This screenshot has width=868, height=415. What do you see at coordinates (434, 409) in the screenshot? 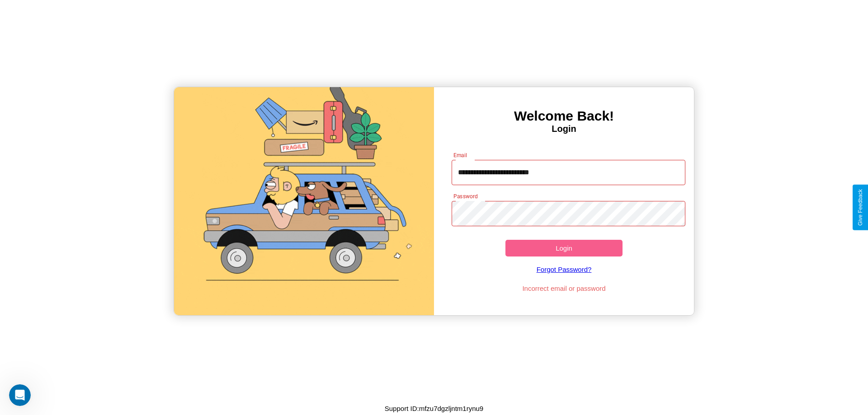
I see `p: Support ID: mfzu7dgzljntm1rynu9` at bounding box center [434, 409].